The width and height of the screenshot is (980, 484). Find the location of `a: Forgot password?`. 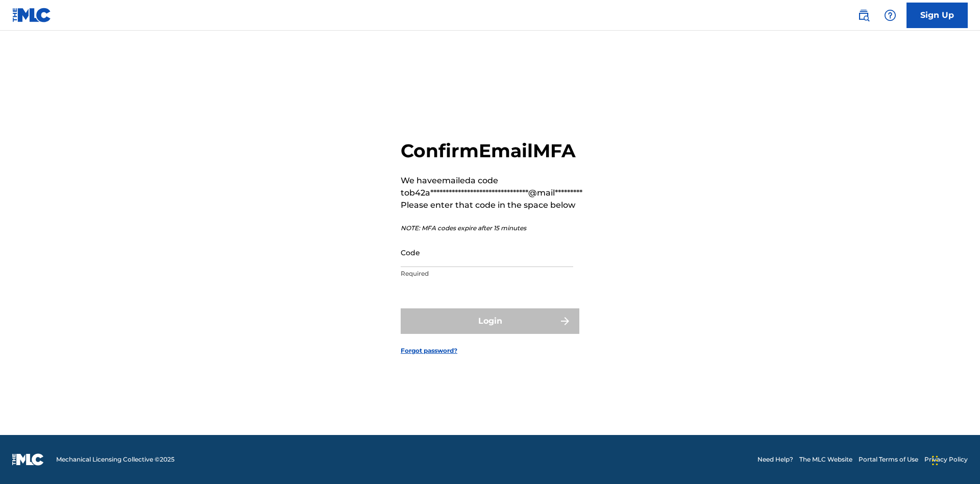

a: Forgot password? is located at coordinates (429, 350).